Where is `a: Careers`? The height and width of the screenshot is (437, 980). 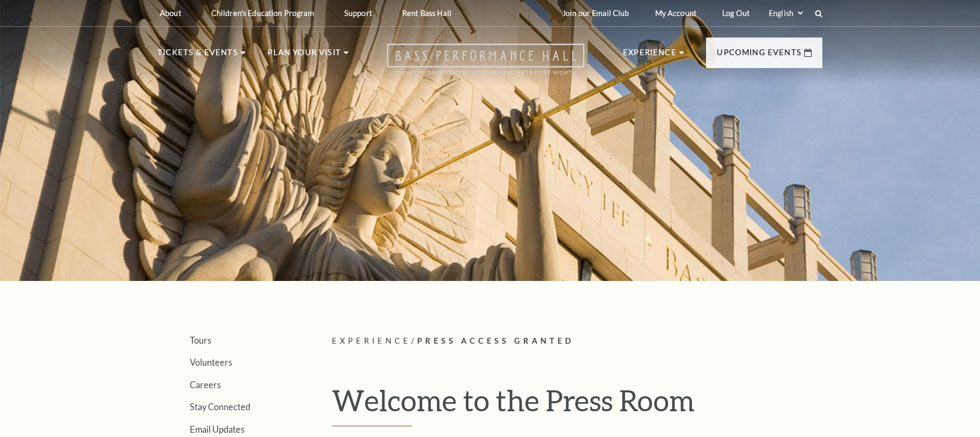
a: Careers is located at coordinates (206, 385).